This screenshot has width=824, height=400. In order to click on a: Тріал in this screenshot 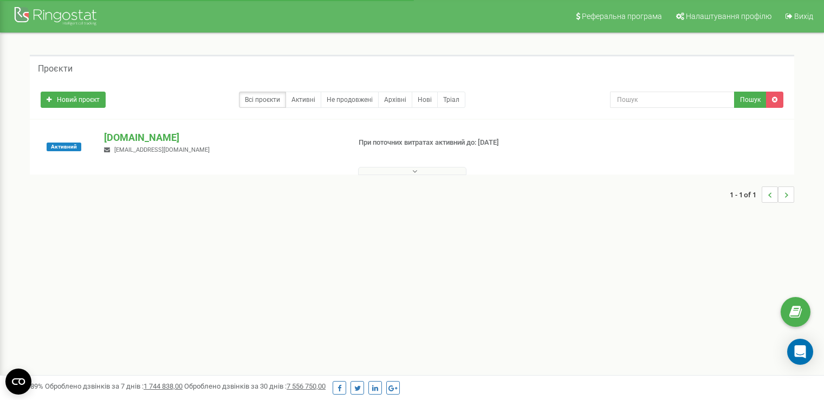, I will do `click(452, 100)`.